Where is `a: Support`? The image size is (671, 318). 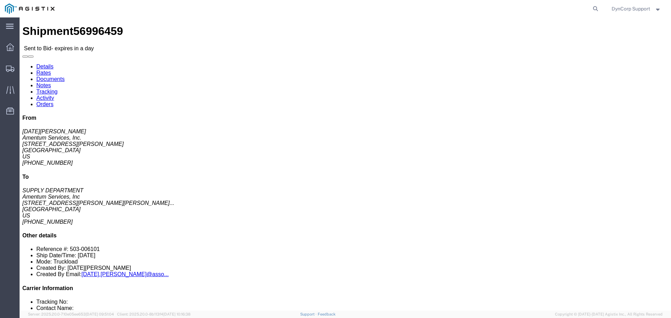
a: Support is located at coordinates (309, 314).